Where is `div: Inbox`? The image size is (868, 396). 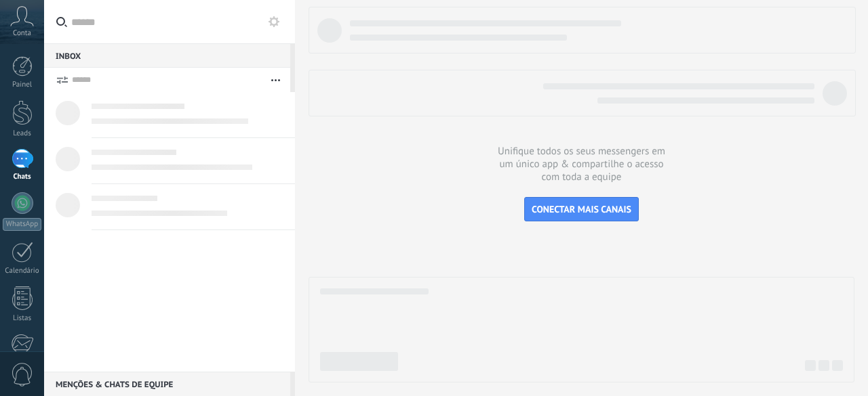
div: Inbox is located at coordinates (167, 55).